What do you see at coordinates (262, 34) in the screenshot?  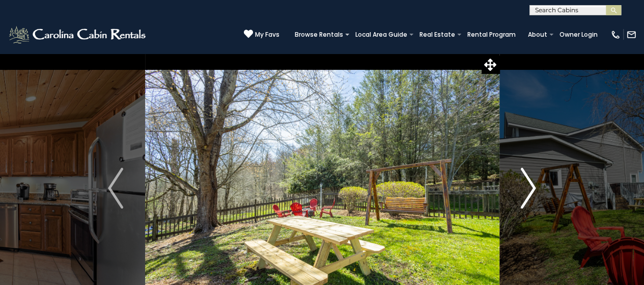 I see `a: My Favs` at bounding box center [262, 34].